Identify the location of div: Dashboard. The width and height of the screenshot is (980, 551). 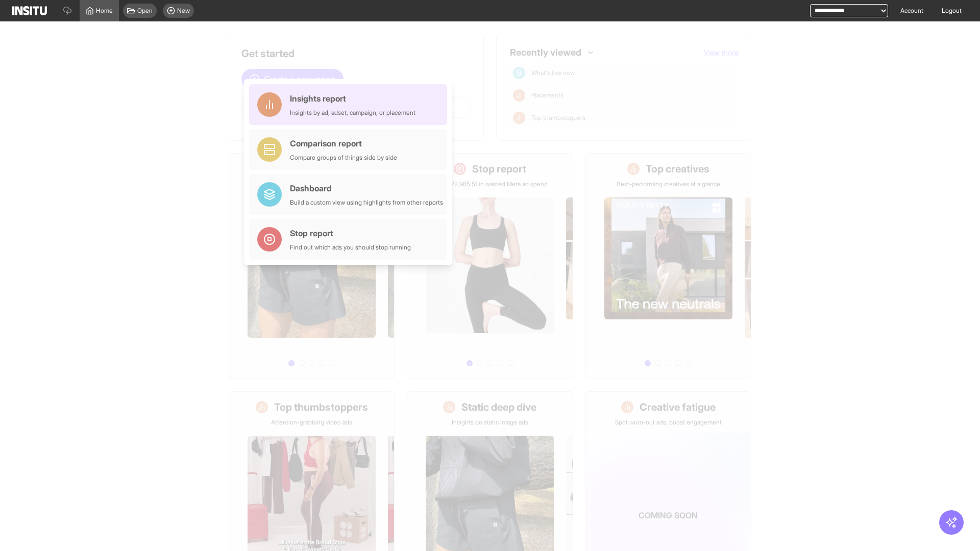
(366, 188).